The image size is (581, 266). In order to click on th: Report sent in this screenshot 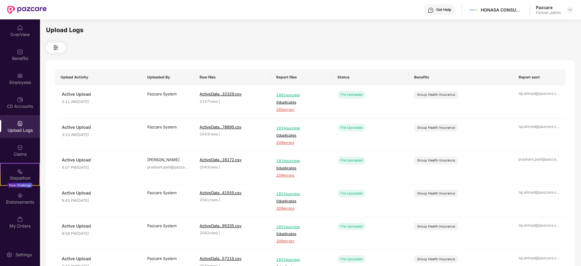, I will do `click(539, 77)`.